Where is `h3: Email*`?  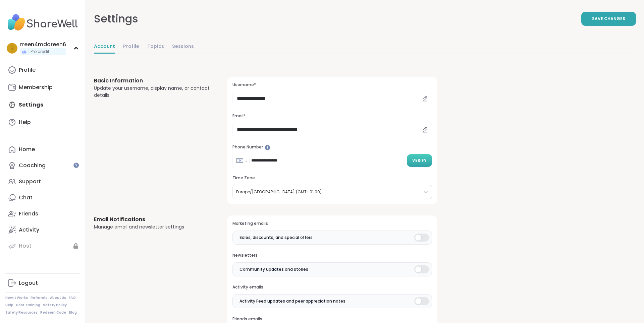 h3: Email* is located at coordinates (332, 116).